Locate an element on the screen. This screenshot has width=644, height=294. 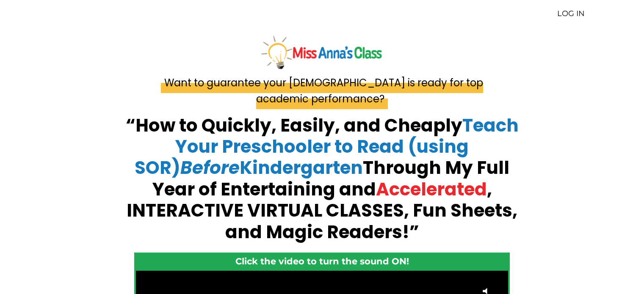
a: LOG IN is located at coordinates (570, 13).